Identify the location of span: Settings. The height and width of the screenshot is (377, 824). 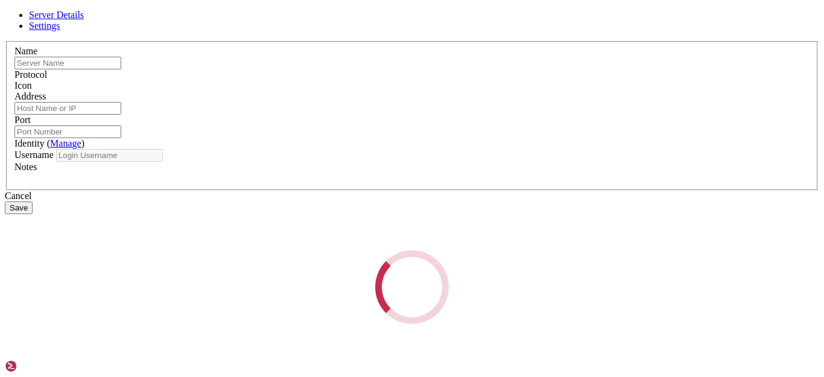
(45, 25).